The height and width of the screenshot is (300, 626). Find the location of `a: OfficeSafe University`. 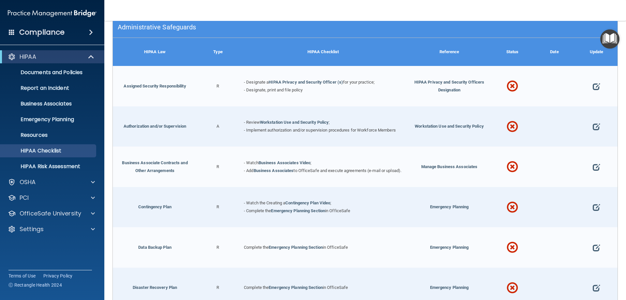

a: OfficeSafe University is located at coordinates (51, 213).